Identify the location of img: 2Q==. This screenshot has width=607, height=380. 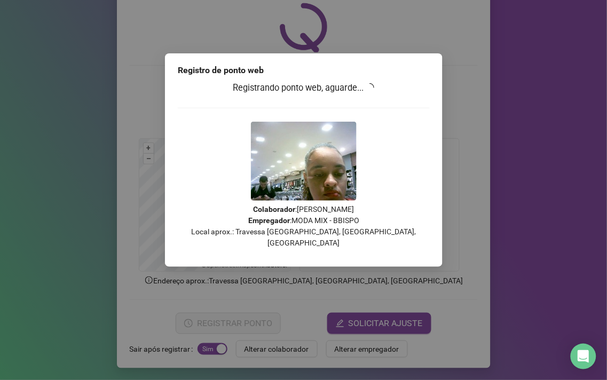
(304, 161).